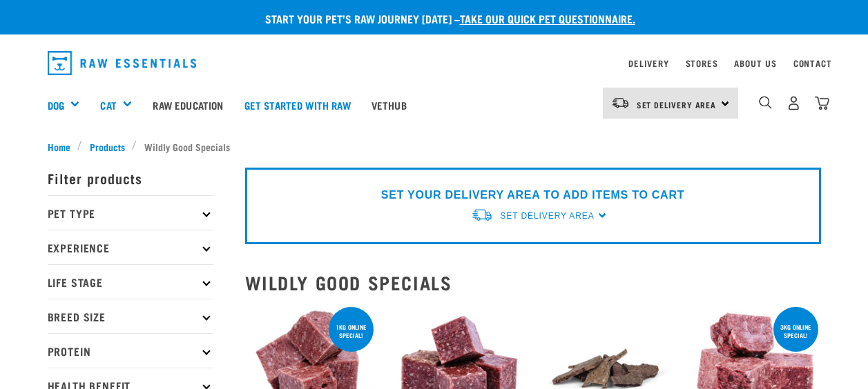  I want to click on p: Life Stage, so click(130, 281).